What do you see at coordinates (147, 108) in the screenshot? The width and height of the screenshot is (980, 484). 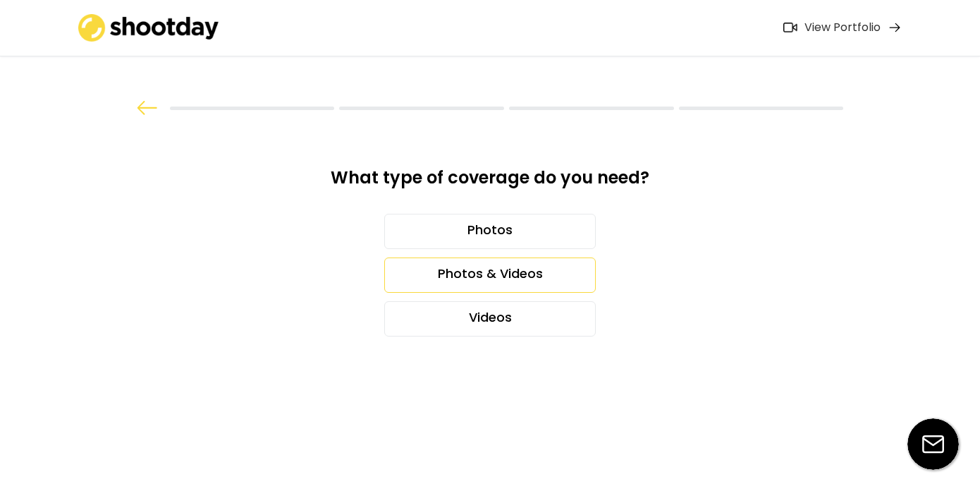 I see `img: arrow%20back.svg` at bounding box center [147, 108].